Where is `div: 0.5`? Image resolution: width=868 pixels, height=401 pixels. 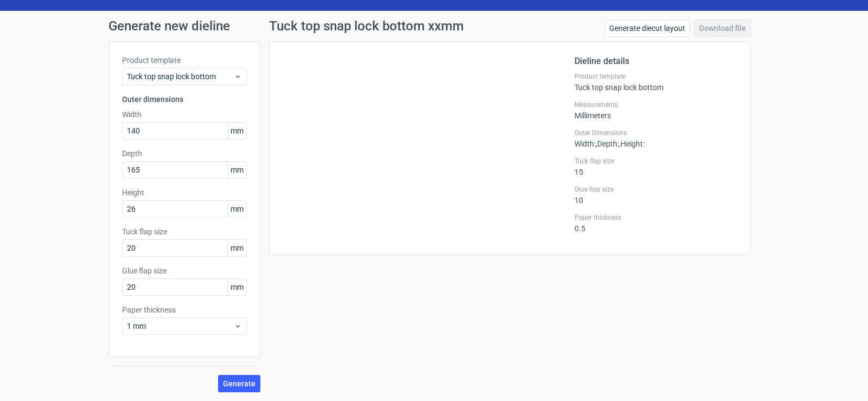
div: 0.5 is located at coordinates (656, 223).